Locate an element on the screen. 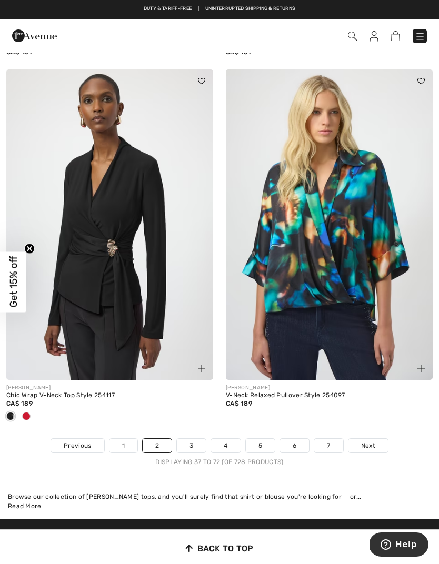 The width and height of the screenshot is (439, 564). a: 6 is located at coordinates (294, 445).